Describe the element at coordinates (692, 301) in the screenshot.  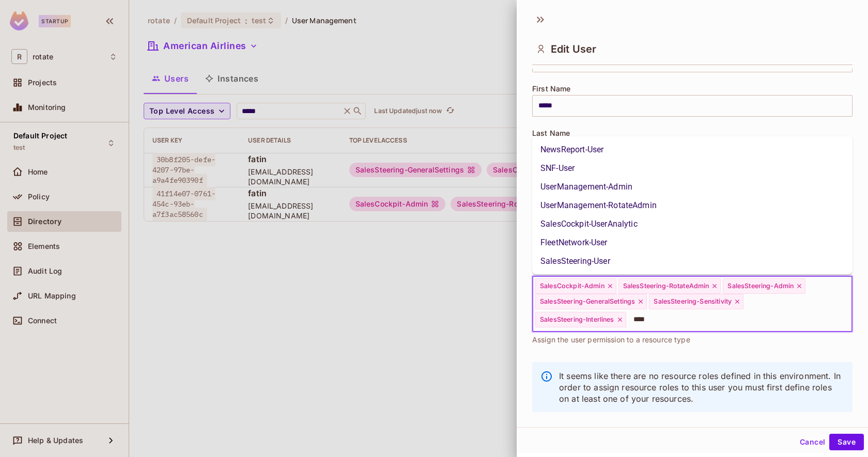
I see `span: SalesSteering-Sensitivity` at that location.